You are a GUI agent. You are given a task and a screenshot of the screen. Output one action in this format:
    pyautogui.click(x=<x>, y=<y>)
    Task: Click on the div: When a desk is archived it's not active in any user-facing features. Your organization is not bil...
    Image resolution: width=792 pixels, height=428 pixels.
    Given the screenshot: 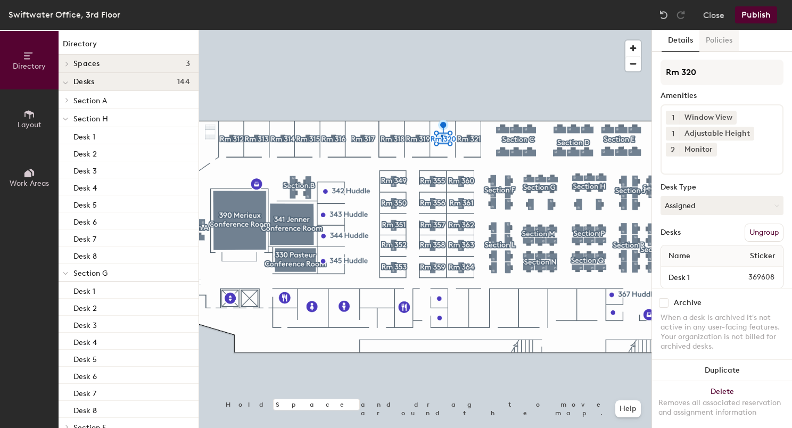 What is the action you would take?
    pyautogui.click(x=721, y=332)
    